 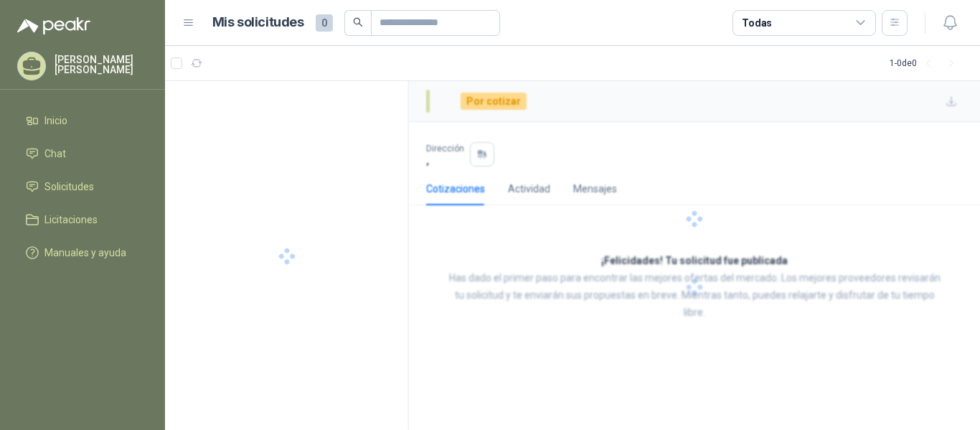 What do you see at coordinates (71, 220) in the screenshot?
I see `span: Licitaciones` at bounding box center [71, 220].